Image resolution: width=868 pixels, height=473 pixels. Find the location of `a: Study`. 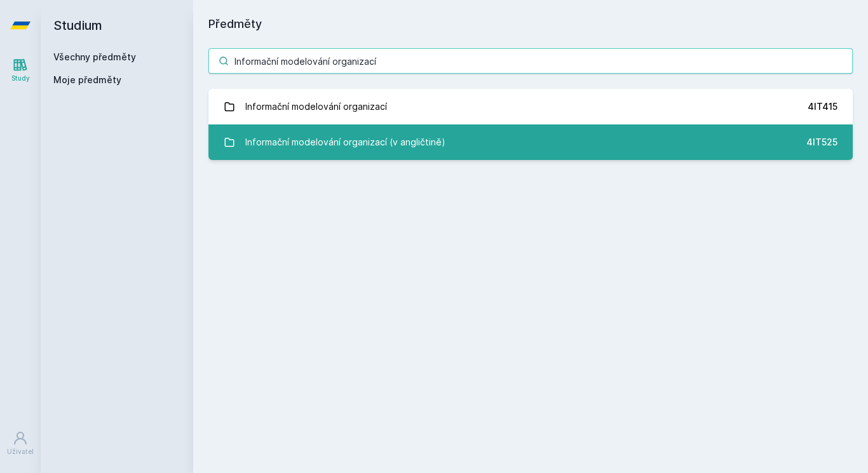

a: Study is located at coordinates (20, 70).